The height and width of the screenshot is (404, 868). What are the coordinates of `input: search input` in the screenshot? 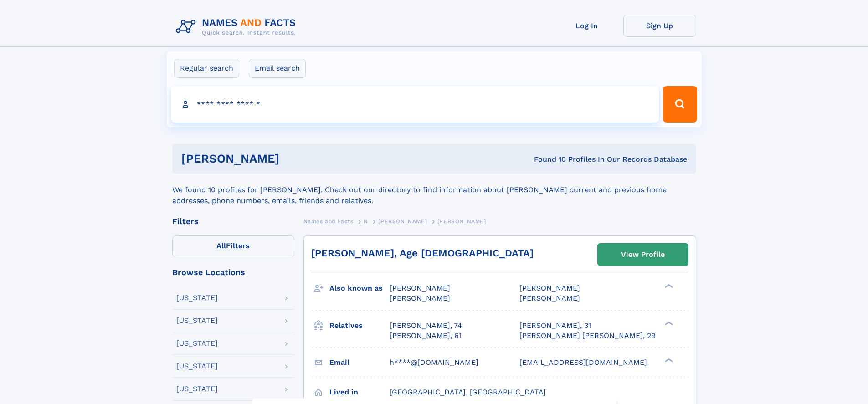 It's located at (415, 104).